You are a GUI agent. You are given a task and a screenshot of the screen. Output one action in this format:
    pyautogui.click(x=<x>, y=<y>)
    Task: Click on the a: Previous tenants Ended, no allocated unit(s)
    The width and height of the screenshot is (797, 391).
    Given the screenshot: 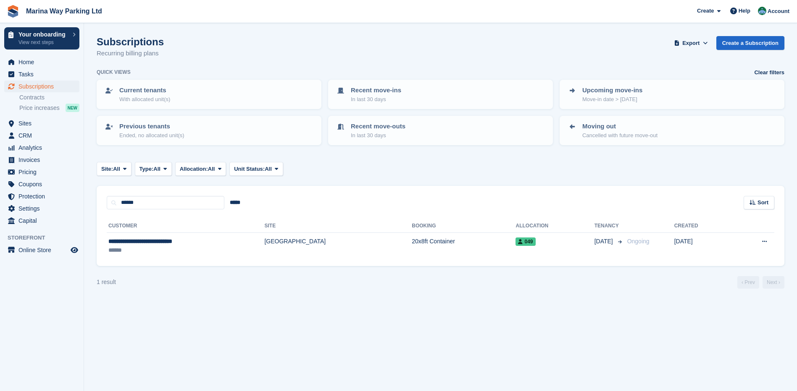 What is the action you would take?
    pyautogui.click(x=209, y=131)
    